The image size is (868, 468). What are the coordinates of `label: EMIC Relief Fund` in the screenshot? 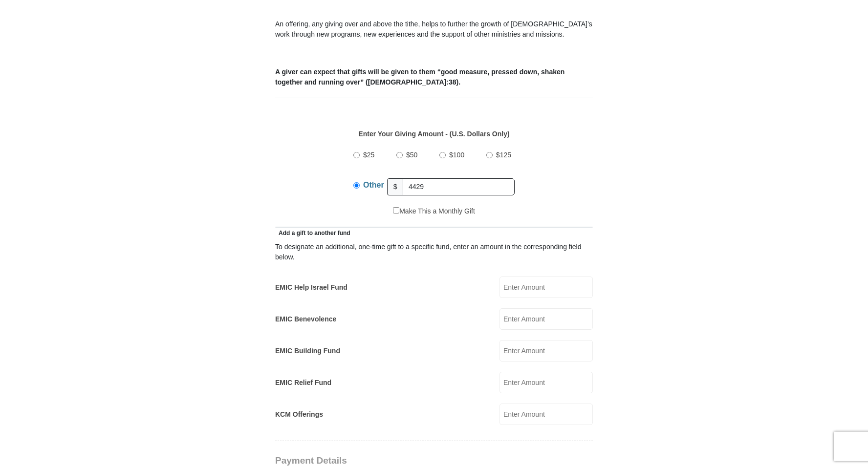 It's located at (303, 382).